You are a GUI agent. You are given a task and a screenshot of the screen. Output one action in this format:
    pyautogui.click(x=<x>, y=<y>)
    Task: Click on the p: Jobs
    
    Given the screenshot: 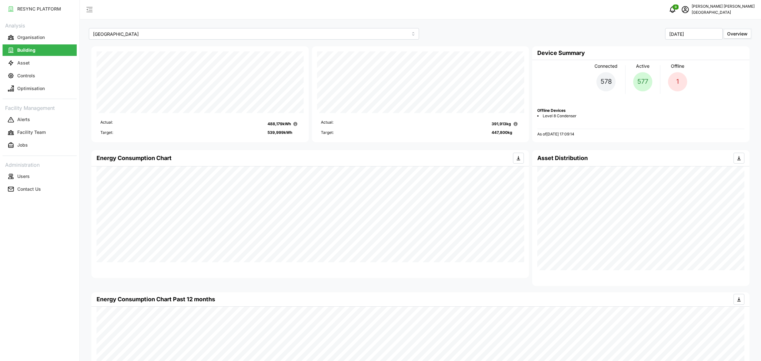 What is the action you would take?
    pyautogui.click(x=22, y=145)
    